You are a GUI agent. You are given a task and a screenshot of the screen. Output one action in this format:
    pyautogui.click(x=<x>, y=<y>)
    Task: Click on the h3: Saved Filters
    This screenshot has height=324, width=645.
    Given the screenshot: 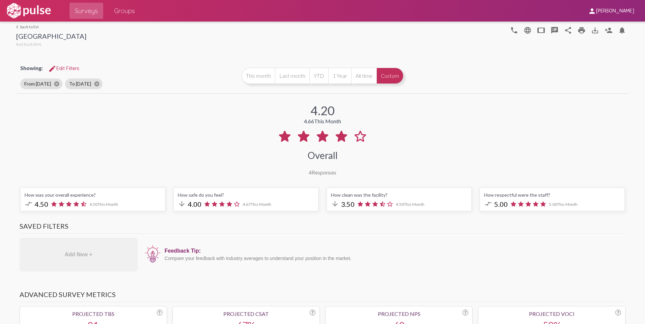 What is the action you would take?
    pyautogui.click(x=322, y=228)
    